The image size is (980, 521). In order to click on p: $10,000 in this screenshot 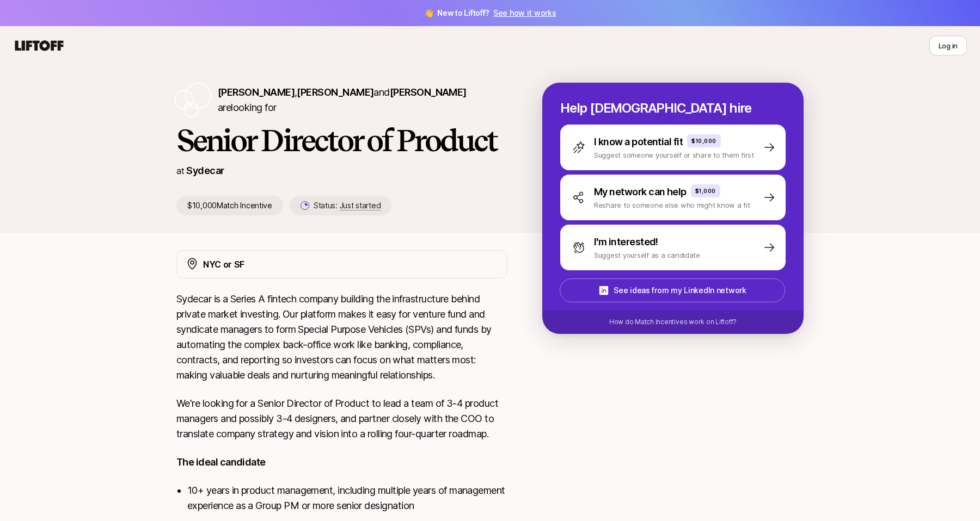, I will do `click(703, 141)`.